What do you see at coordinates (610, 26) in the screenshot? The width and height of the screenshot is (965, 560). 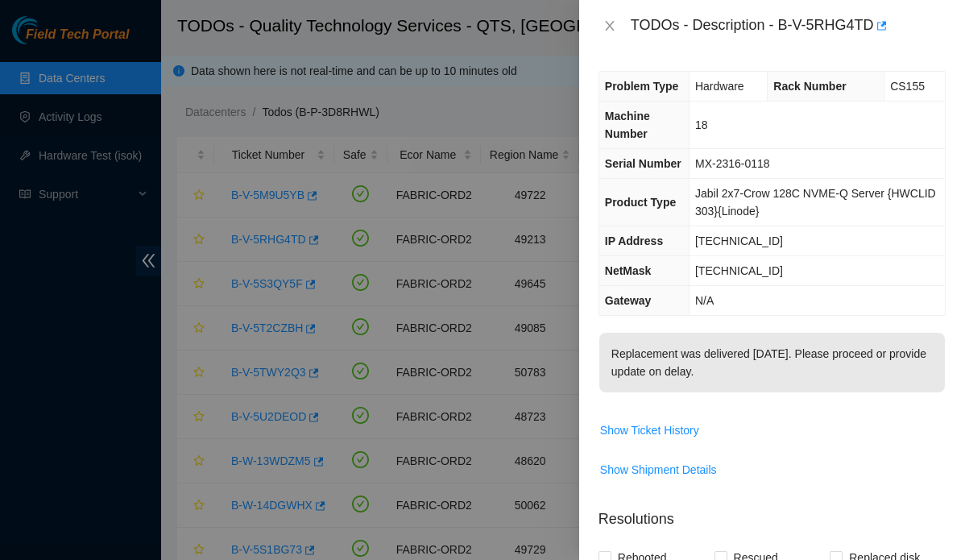 I see `span: close` at bounding box center [610, 26].